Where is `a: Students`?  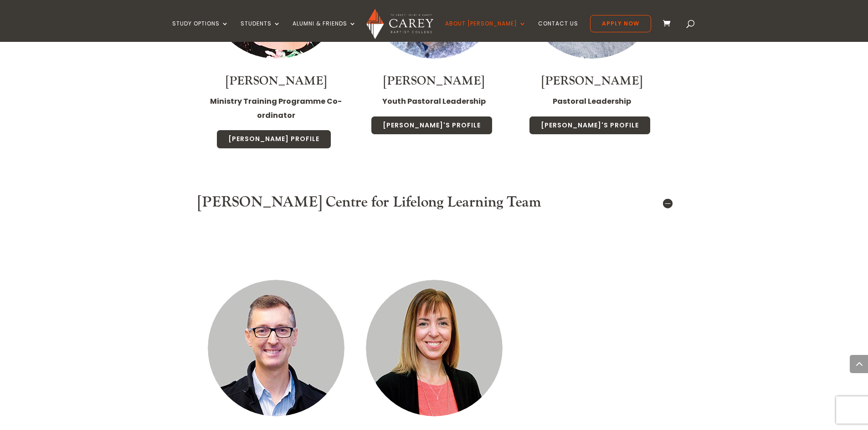 a: Students is located at coordinates (260, 31).